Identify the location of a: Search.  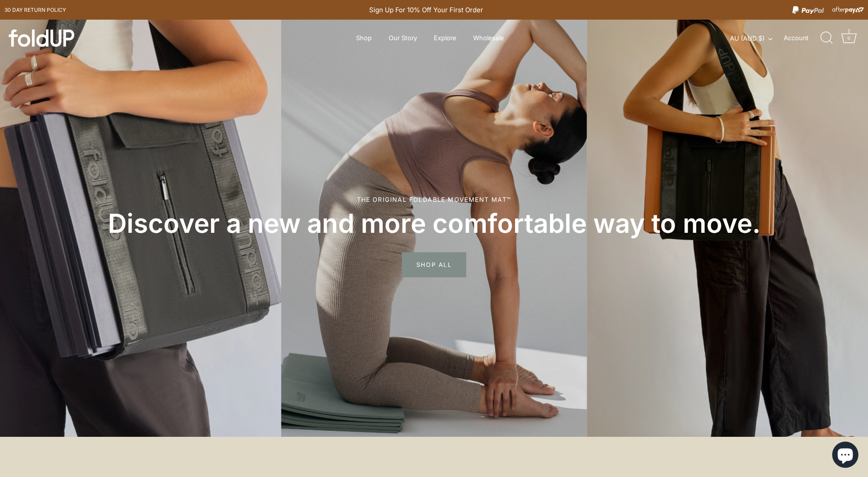
(826, 38).